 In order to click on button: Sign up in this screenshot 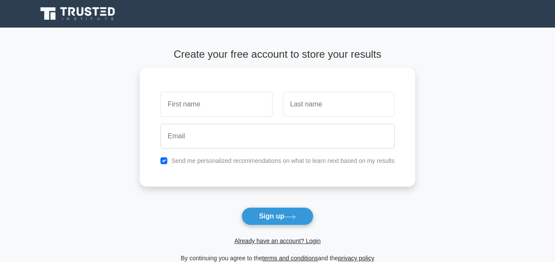, I will do `click(278, 216)`.